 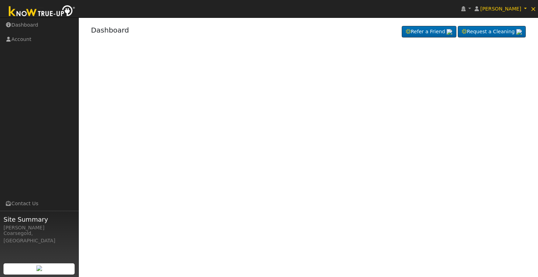 I want to click on a: Request a Cleaning, so click(x=492, y=32).